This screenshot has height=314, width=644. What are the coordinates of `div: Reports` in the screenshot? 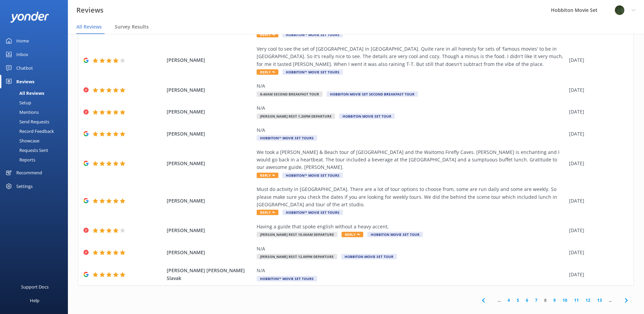 It's located at (20, 160).